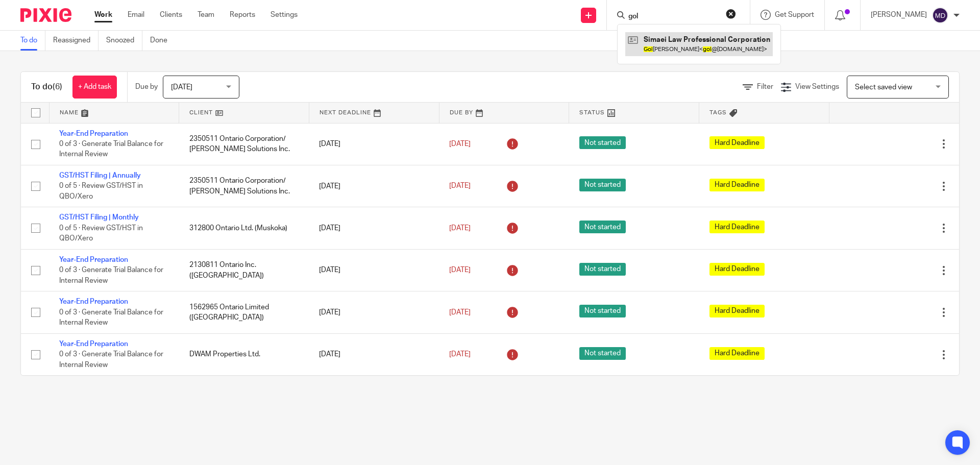 The width and height of the screenshot is (980, 465). Describe the element at coordinates (136, 15) in the screenshot. I see `a: Email` at that location.